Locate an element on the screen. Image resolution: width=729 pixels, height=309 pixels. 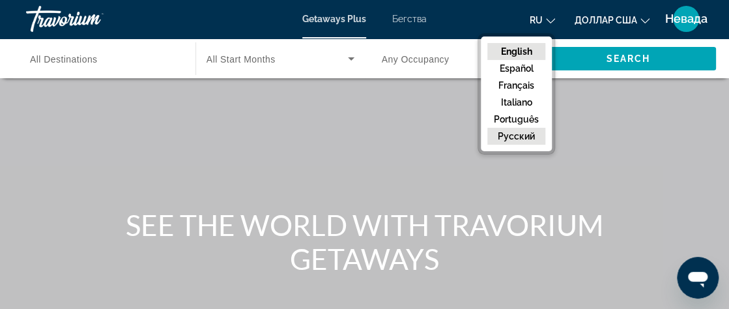
button: русский is located at coordinates (516, 136).